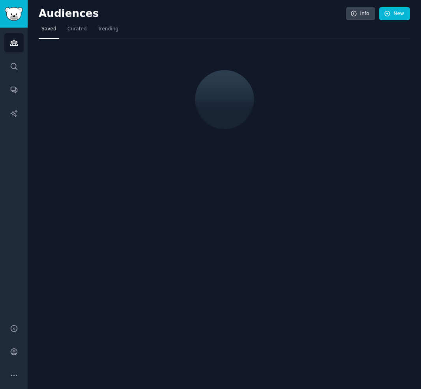 This screenshot has height=389, width=421. I want to click on img: GummySearch logo, so click(14, 14).